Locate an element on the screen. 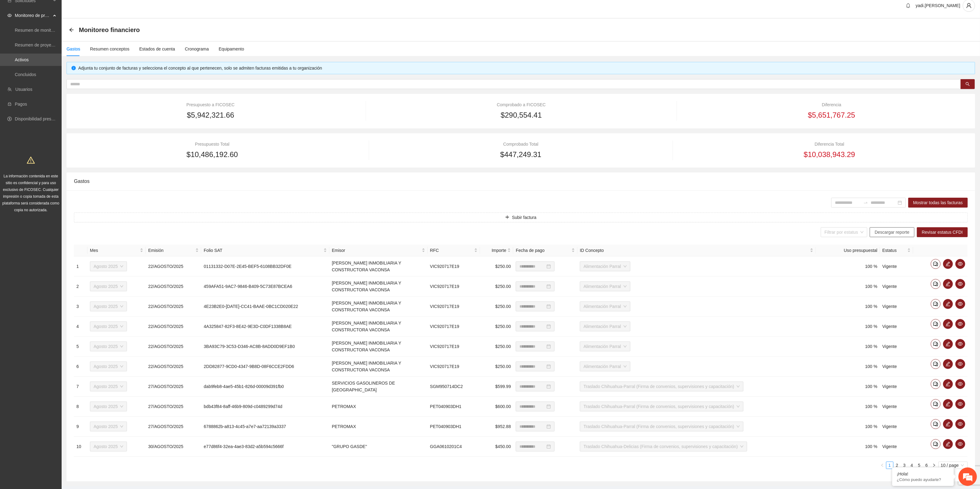 This screenshot has height=489, width=980. div: Adjunta tu conjunto de facturas y selecciona el concepto al que pertenecen, solo se admiten factu... is located at coordinates (524, 68).